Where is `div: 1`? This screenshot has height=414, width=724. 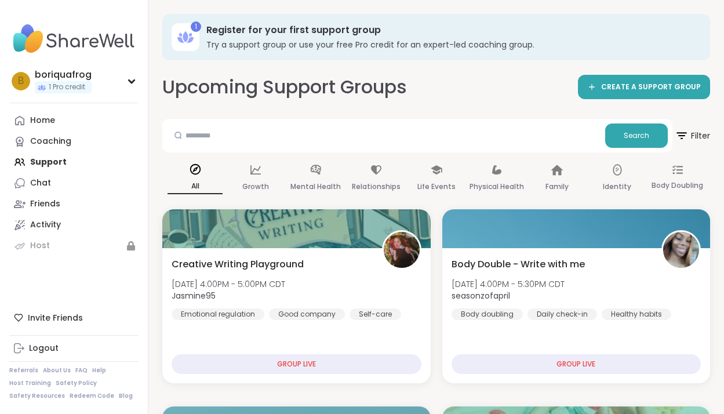
div: 1 is located at coordinates (196, 27).